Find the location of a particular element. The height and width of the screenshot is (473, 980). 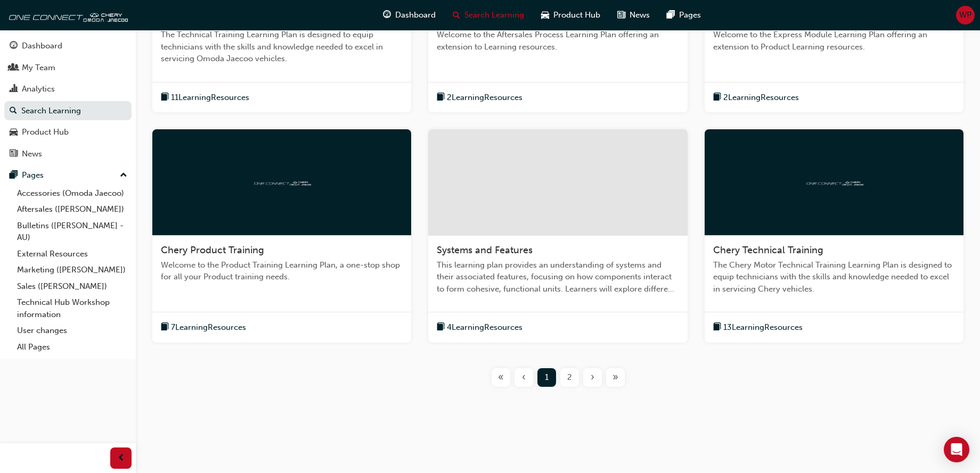

div: Product Hub is located at coordinates (46, 132).